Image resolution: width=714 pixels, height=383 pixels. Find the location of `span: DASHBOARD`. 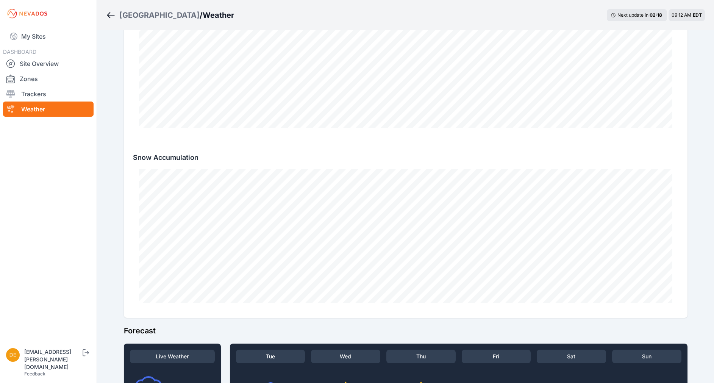

span: DASHBOARD is located at coordinates (20, 52).